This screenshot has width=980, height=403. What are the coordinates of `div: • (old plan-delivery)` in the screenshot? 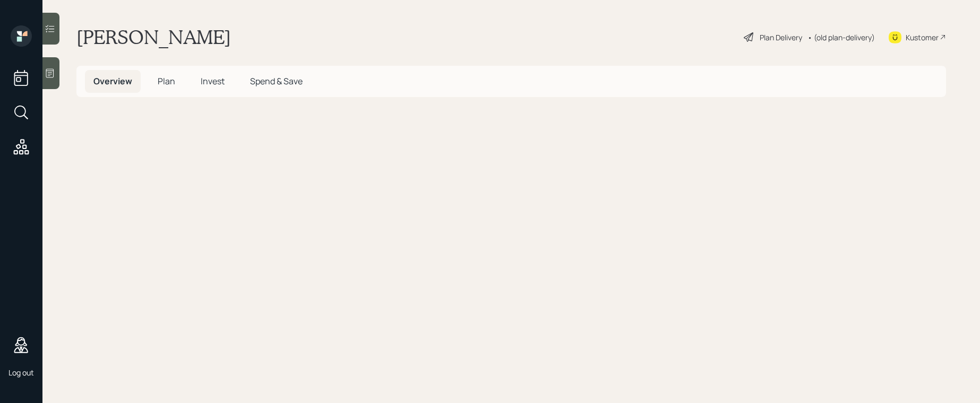 It's located at (841, 37).